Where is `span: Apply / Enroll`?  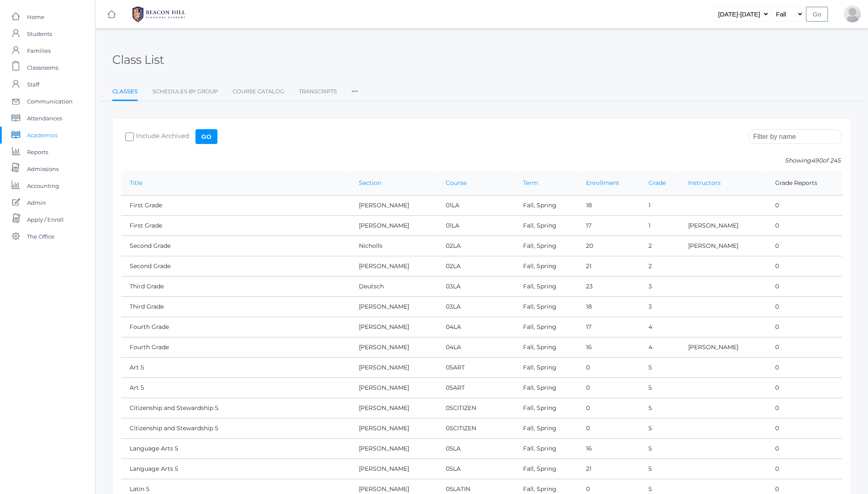
span: Apply / Enroll is located at coordinates (45, 220).